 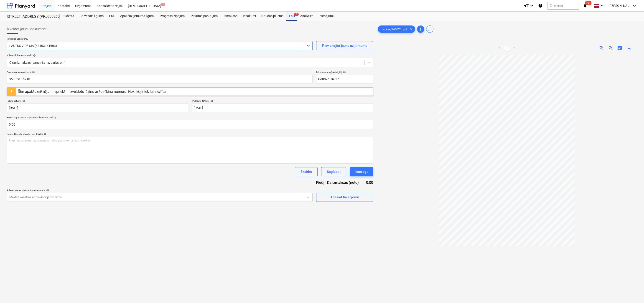 I want to click on div: Rēķina datums, so click(x=97, y=101).